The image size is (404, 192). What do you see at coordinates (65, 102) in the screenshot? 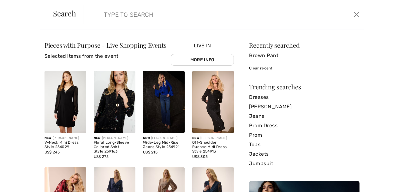
I see `img: V-Neck Mini Dress Style 254029. Black` at bounding box center [65, 102].